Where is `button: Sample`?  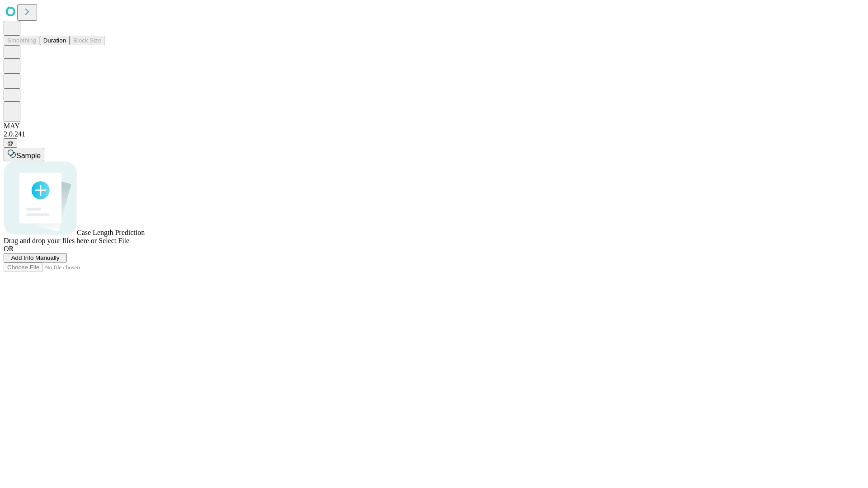 button: Sample is located at coordinates (24, 154).